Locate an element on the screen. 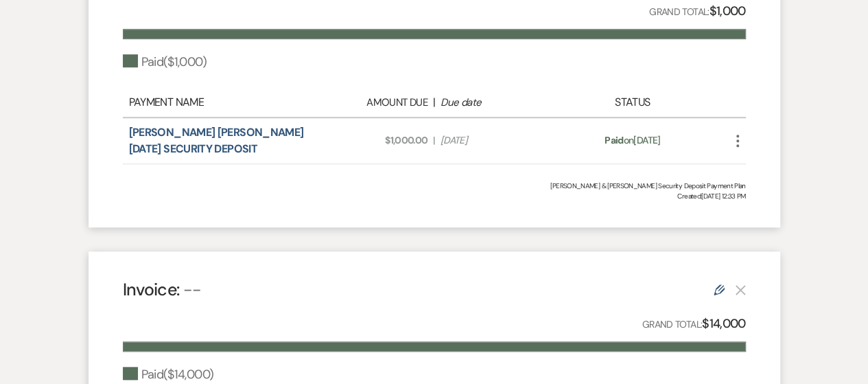 The height and width of the screenshot is (384, 868). strong: $1,000 is located at coordinates (727, 11).